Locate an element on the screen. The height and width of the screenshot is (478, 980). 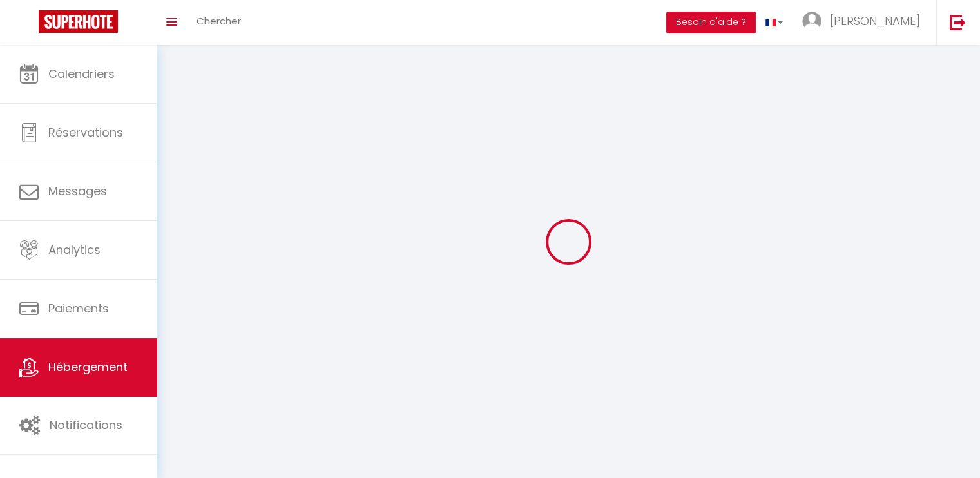
button: Besoin d'aide ? is located at coordinates (711, 22).